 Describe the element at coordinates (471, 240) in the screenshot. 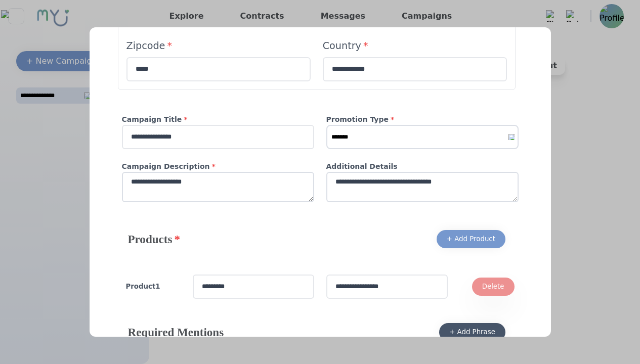

I see `div: + Add Product` at that location.